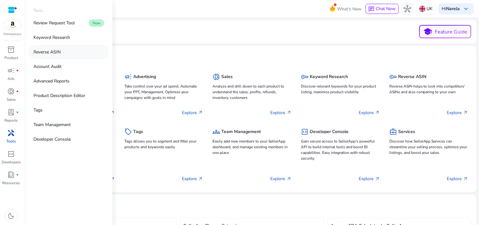 The width and height of the screenshot is (479, 225). Describe the element at coordinates (52, 124) in the screenshot. I see `p: Team Management` at that location.